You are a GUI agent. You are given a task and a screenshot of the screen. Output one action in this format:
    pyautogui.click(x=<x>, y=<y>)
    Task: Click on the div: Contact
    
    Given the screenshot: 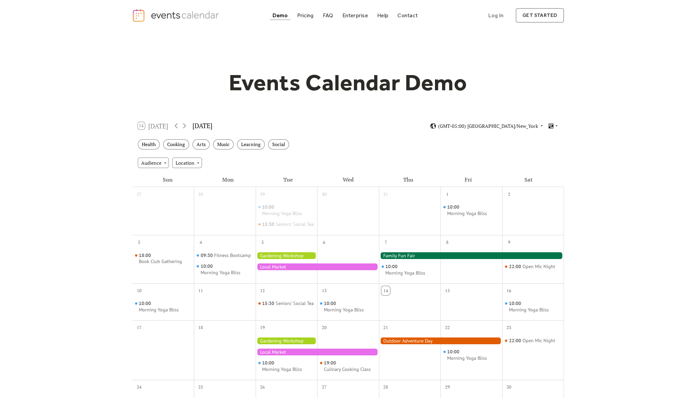 What is the action you would take?
    pyautogui.click(x=408, y=15)
    